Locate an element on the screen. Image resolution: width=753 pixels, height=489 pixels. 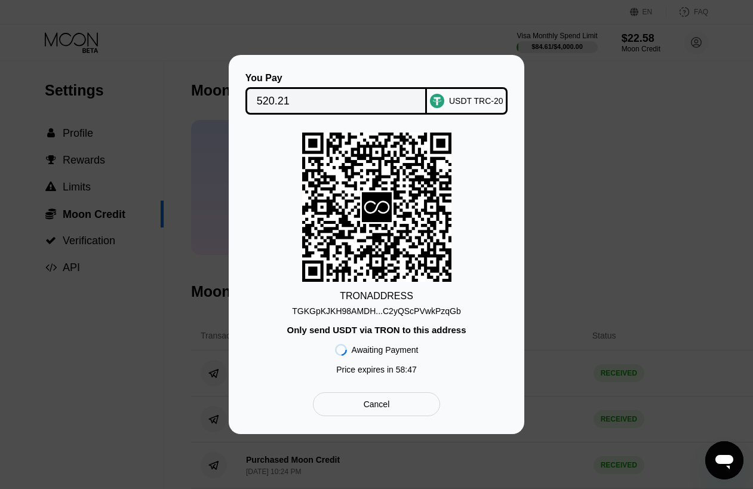
div: TRON ADDRESS is located at coordinates (376, 296).